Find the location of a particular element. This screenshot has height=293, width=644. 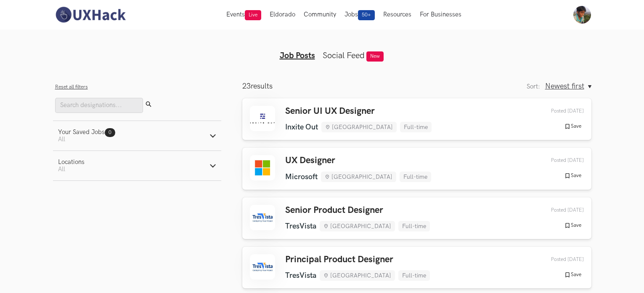

span: 50+ is located at coordinates (367, 15).